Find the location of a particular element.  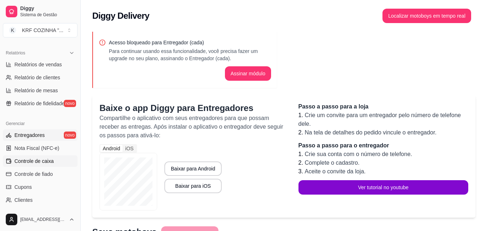

span: Entregadores is located at coordinates (30, 135).